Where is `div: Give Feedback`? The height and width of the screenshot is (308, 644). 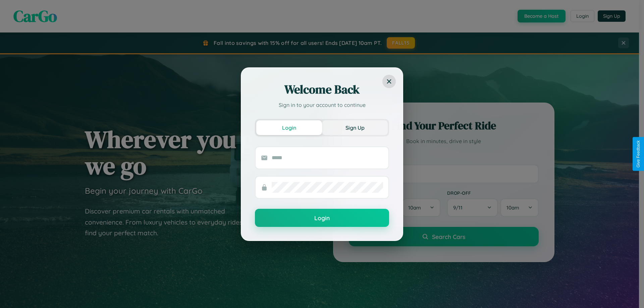 div: Give Feedback is located at coordinates (638, 154).